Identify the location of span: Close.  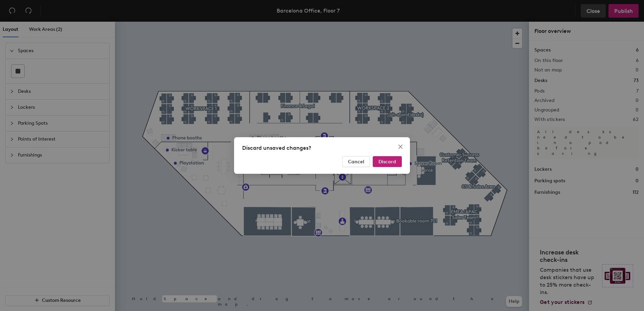
(401, 147).